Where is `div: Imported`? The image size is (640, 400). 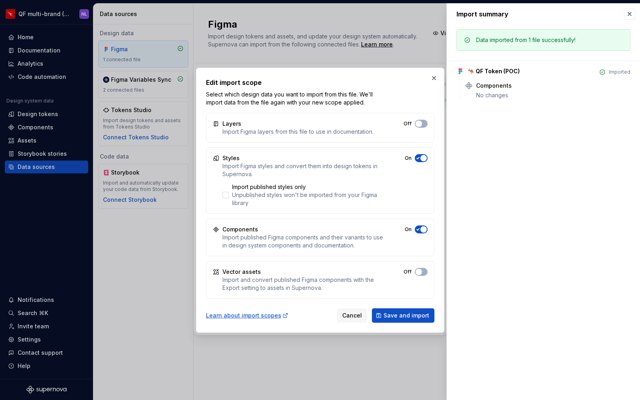 div: Imported is located at coordinates (620, 72).